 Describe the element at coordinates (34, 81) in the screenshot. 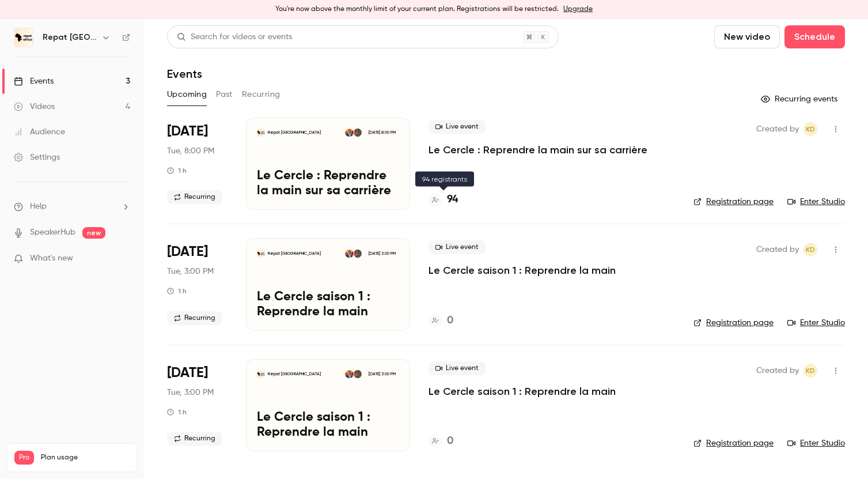

I see `div: Events` at that location.